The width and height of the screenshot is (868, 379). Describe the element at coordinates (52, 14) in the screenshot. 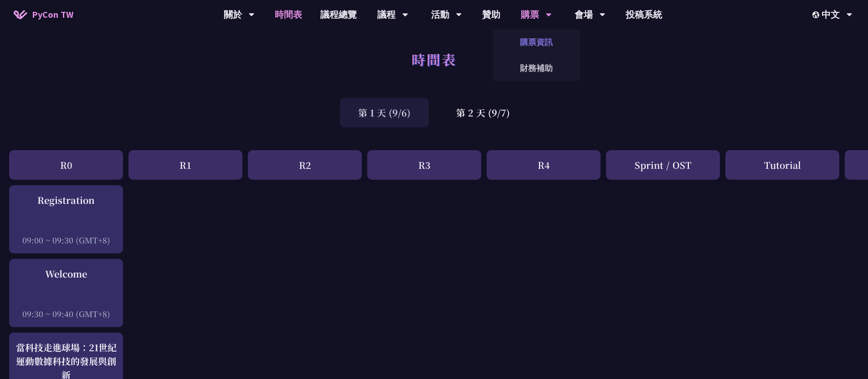

I see `span: PyCon TW` at that location.